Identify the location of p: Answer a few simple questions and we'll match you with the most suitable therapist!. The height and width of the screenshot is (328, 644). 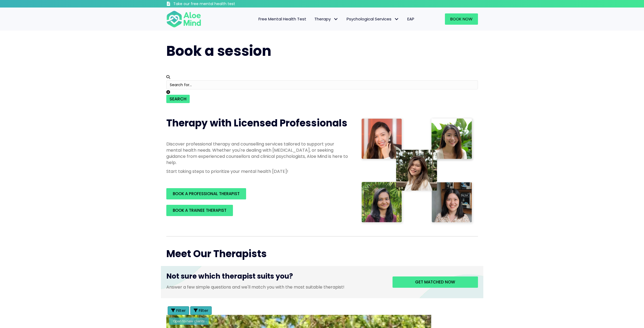
(275, 287).